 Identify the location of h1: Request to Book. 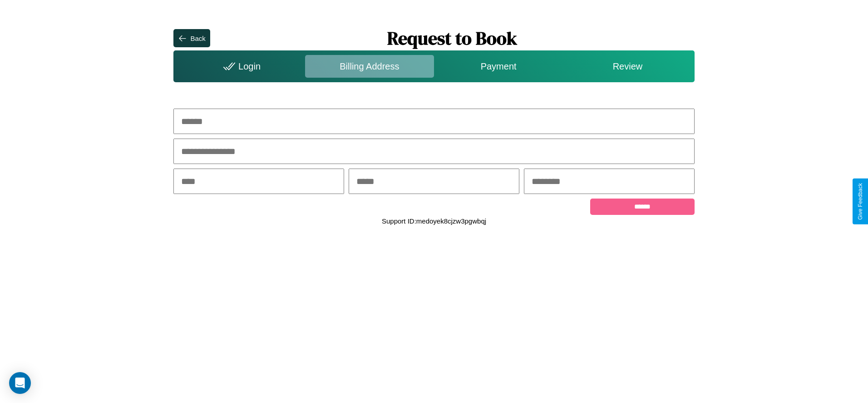
(452, 38).